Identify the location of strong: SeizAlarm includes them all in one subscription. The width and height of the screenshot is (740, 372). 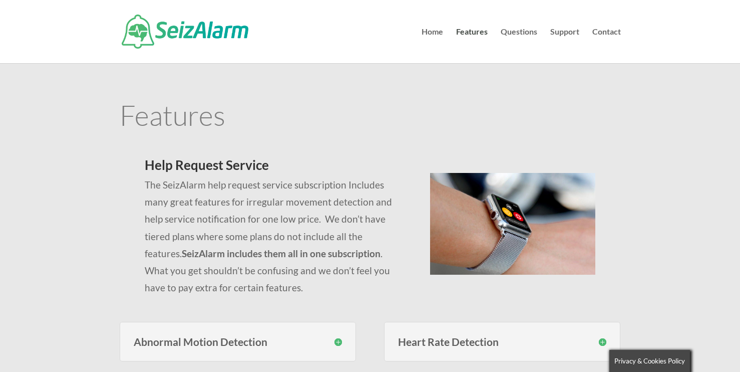
(281, 253).